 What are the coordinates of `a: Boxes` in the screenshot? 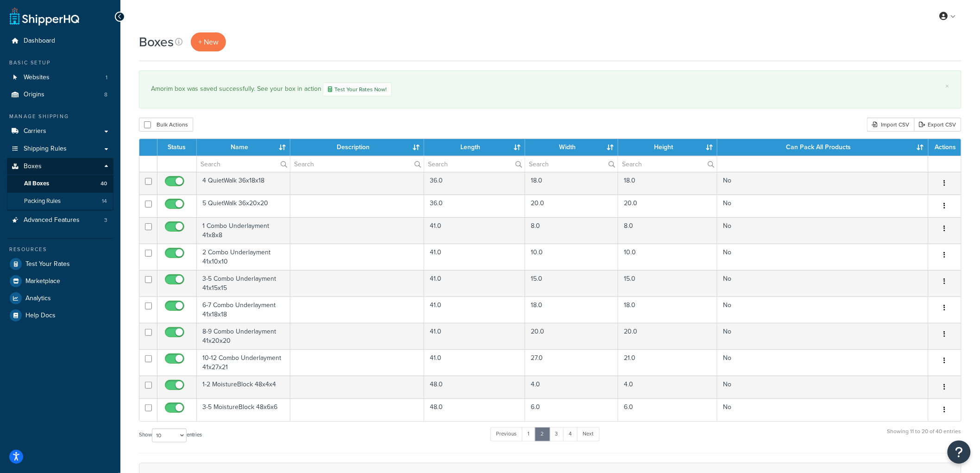 It's located at (60, 166).